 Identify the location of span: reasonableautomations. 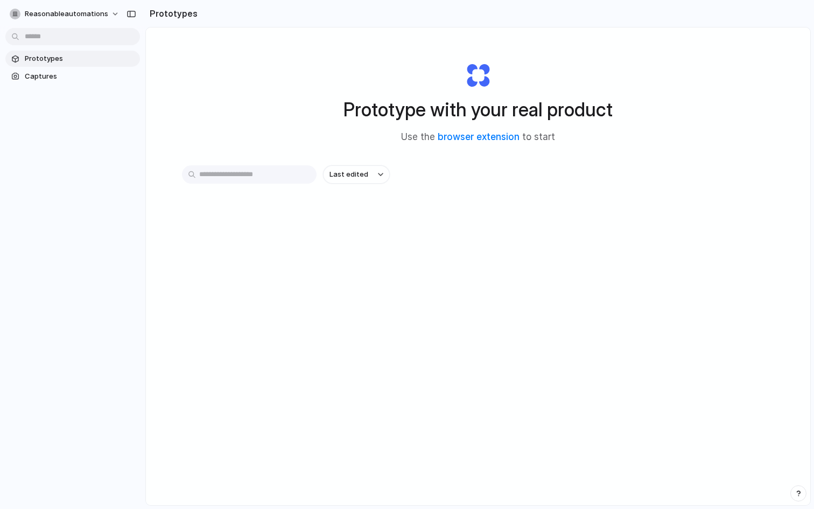
(66, 14).